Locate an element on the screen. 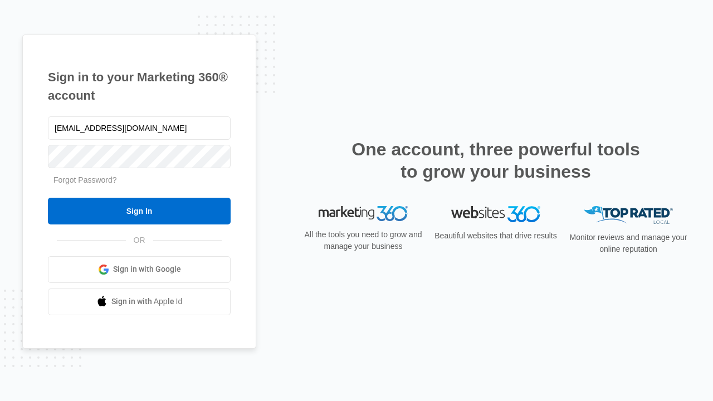 Image resolution: width=713 pixels, height=401 pixels. img: Top Rated Local is located at coordinates (629, 215).